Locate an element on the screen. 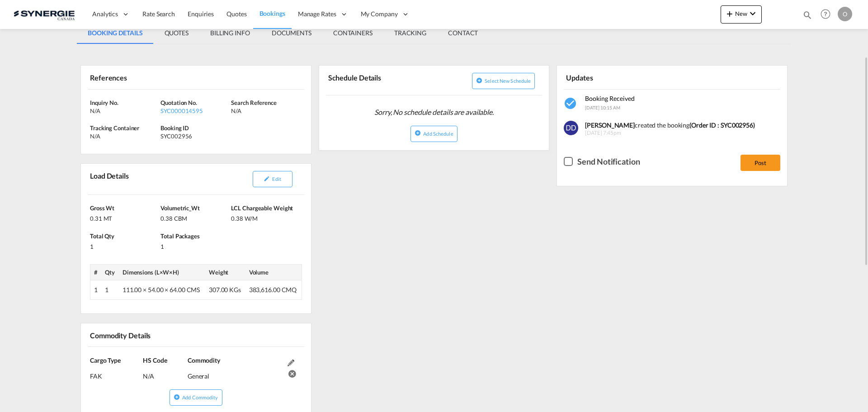  button: icon-plus-circleAdd Schedule is located at coordinates (434, 134).